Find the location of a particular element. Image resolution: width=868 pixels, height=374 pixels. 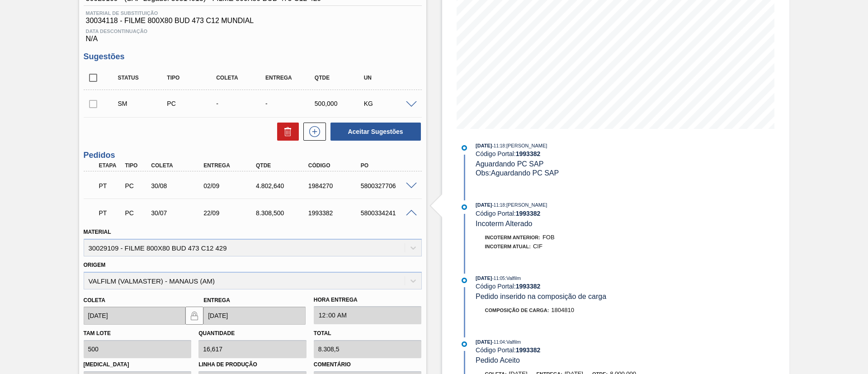

span: 30034118 - FILME 800X80 BUD 473 C12 MUNDIAL is located at coordinates (253, 21).